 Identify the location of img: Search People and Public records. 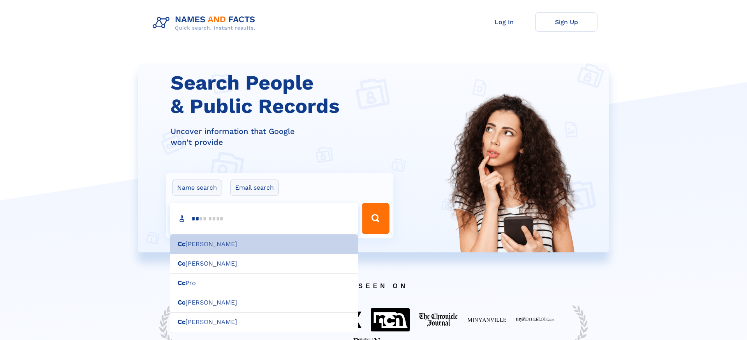
(512, 191).